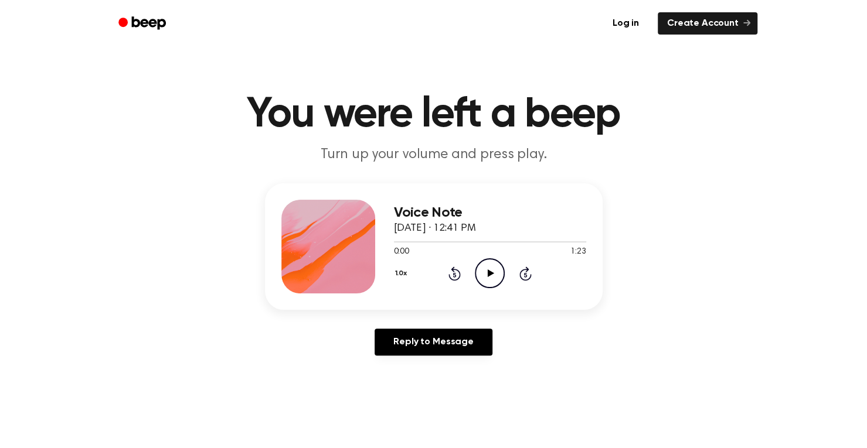  What do you see at coordinates (433, 342) in the screenshot?
I see `a: Reply to Message` at bounding box center [433, 342].